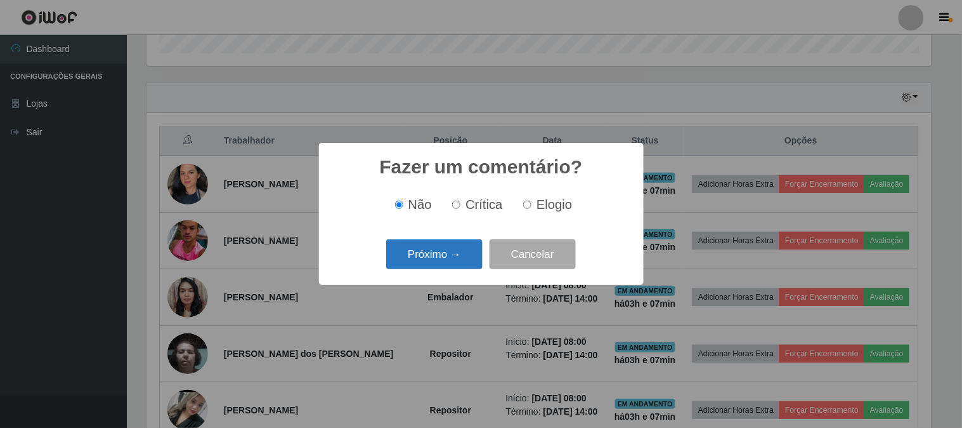  I want to click on span: Elogio, so click(555, 204).